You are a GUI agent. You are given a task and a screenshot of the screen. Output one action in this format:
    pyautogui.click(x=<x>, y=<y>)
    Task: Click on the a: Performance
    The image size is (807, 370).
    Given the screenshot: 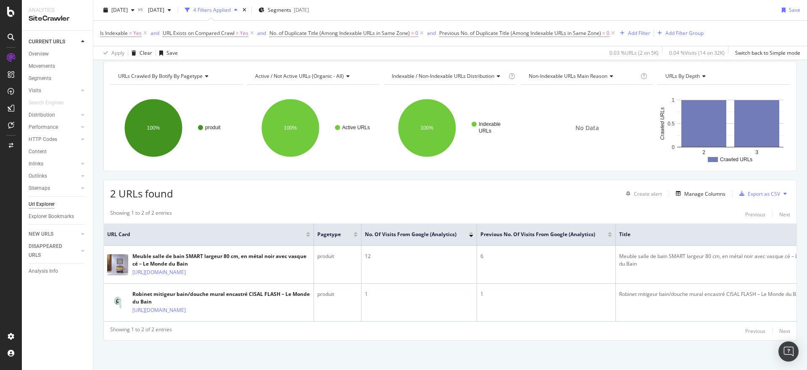 What is the action you would take?
    pyautogui.click(x=53, y=127)
    